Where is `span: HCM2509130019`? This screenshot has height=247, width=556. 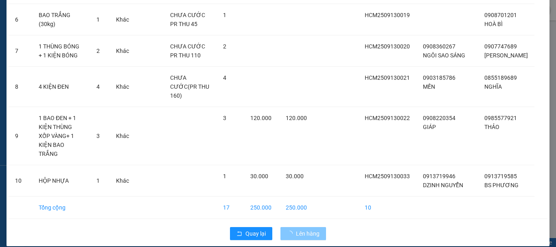
span: HCM2509130019 is located at coordinates (387, 15).